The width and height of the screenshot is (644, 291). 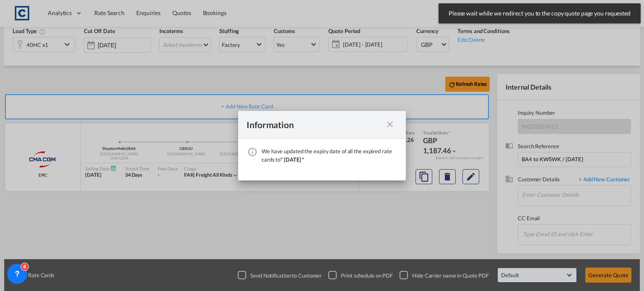 I want to click on md-icon: icon-close fg-AAA8AD cursor, so click(x=390, y=125).